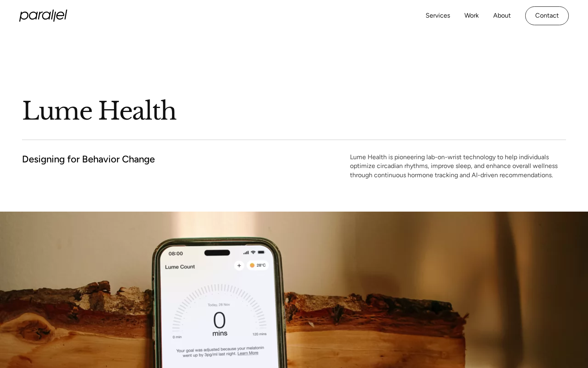 This screenshot has width=588, height=368. Describe the element at coordinates (438, 16) in the screenshot. I see `a: Services` at that location.